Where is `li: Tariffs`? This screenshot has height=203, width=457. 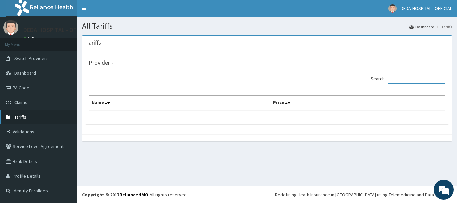 li: Tariffs is located at coordinates (443, 27).